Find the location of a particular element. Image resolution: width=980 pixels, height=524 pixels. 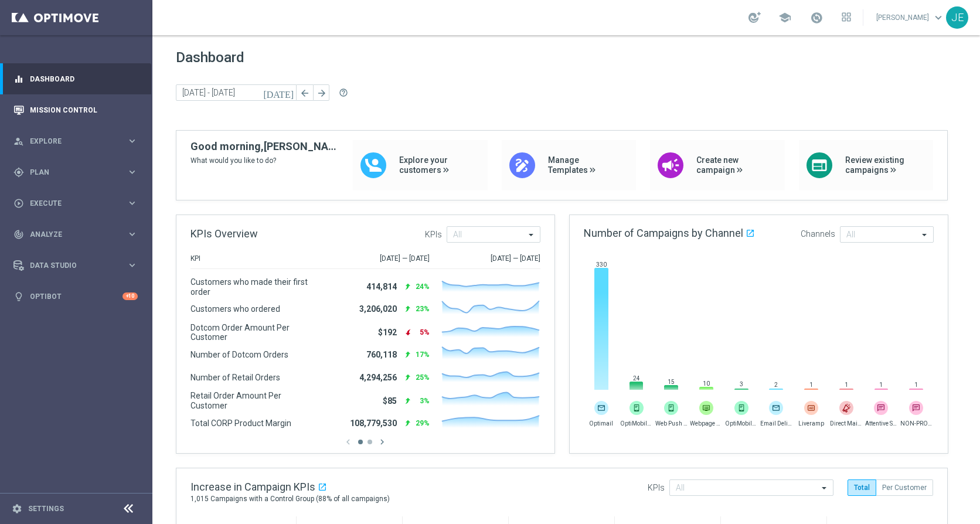

span: Data Studio is located at coordinates (78, 265).